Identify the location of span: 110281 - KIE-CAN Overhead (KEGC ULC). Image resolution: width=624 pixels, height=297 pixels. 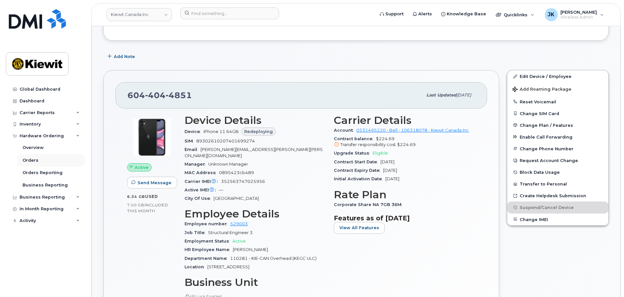
(273, 258).